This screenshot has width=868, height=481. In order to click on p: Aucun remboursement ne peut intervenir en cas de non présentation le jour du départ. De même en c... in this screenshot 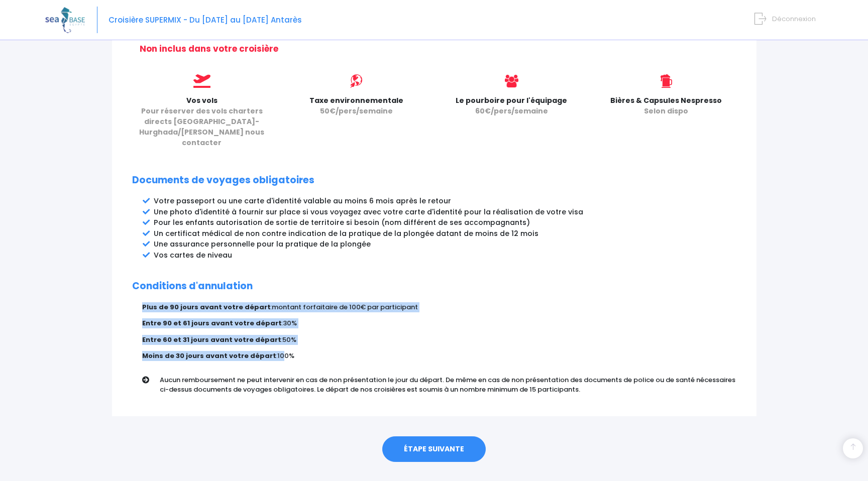, I will do `click(452, 385)`.